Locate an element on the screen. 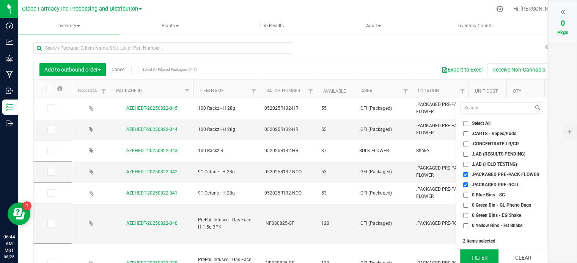 This screenshot has height=263, width=577. input: .PACKAGED PRE-ROLL is located at coordinates (465, 185).